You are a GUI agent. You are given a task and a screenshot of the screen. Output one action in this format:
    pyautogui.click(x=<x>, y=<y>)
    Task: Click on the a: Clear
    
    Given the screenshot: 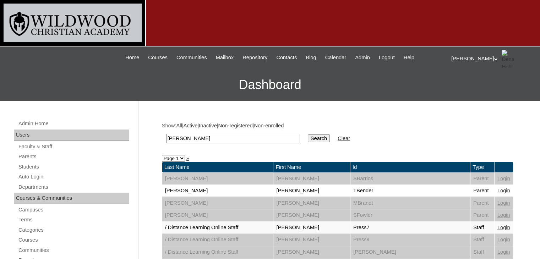 What is the action you would take?
    pyautogui.click(x=344, y=138)
    